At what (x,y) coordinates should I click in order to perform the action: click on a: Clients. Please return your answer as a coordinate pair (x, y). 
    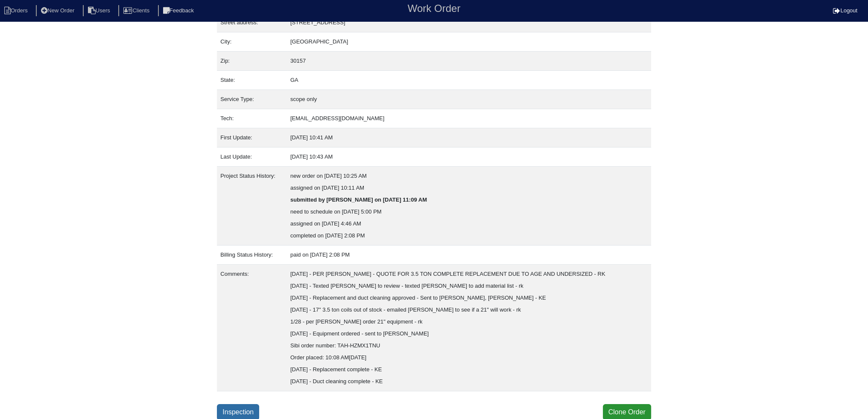
    Looking at the image, I should click on (137, 10).